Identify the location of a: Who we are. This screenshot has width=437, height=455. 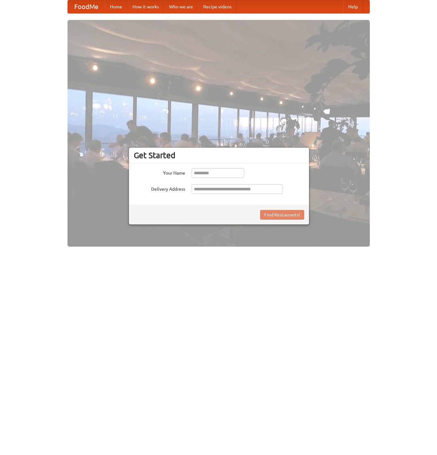
(181, 7).